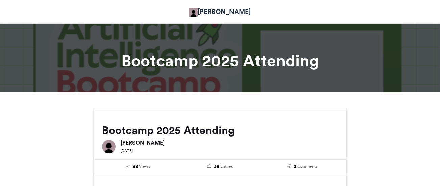 The height and width of the screenshot is (186, 440). I want to click on span: Entries, so click(226, 166).